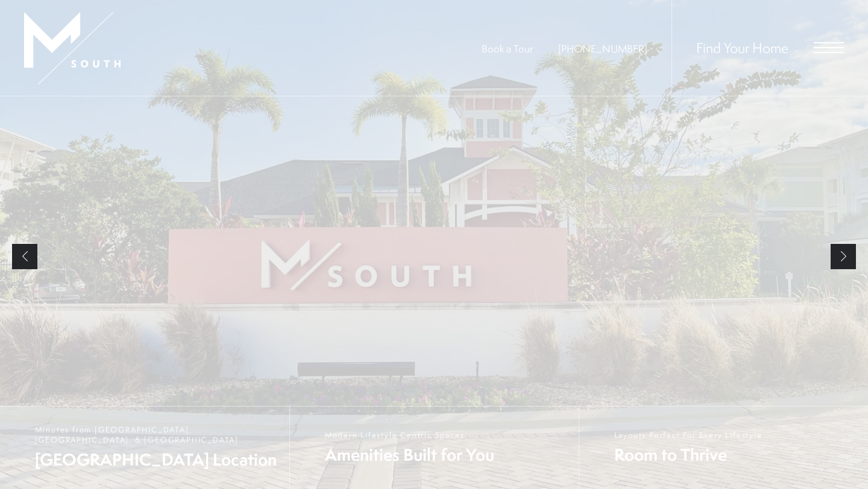 Image resolution: width=868 pixels, height=489 pixels. What do you see at coordinates (742, 48) in the screenshot?
I see `a: Find Your Home` at bounding box center [742, 48].